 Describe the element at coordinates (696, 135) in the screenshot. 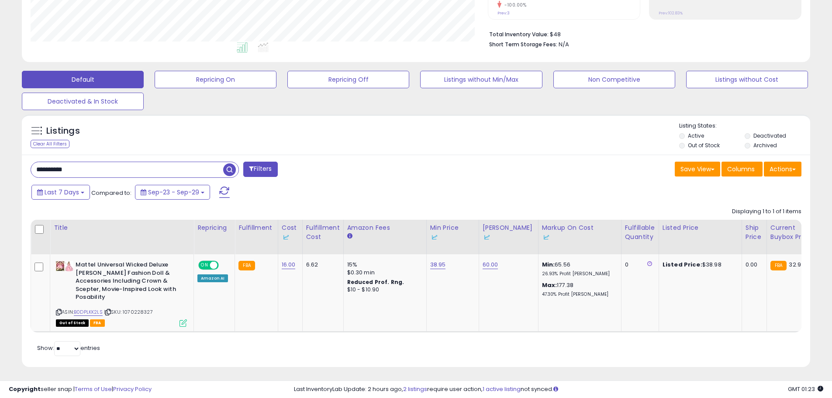

I see `label: Active` at that location.